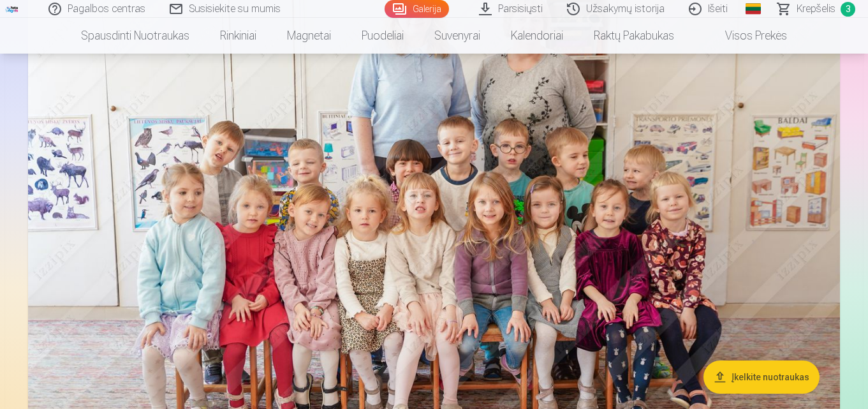 The image size is (868, 409). I want to click on button: Įkelkite nuotraukas, so click(762, 377).